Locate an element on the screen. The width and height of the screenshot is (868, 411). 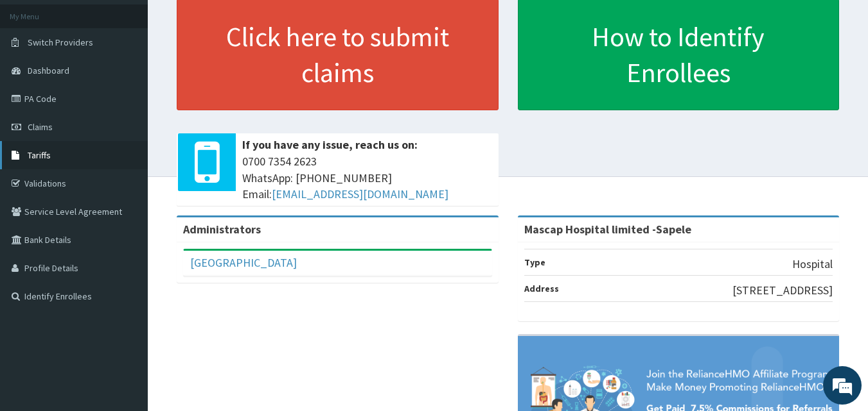
img: d_794563401_company_1708531726252_794563401 is located at coordinates (38, 80).